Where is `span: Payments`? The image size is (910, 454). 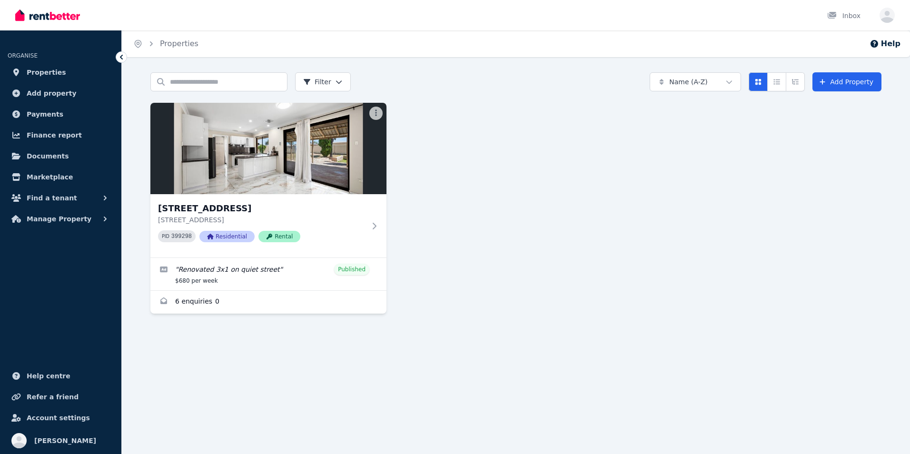
span: Payments is located at coordinates (45, 114).